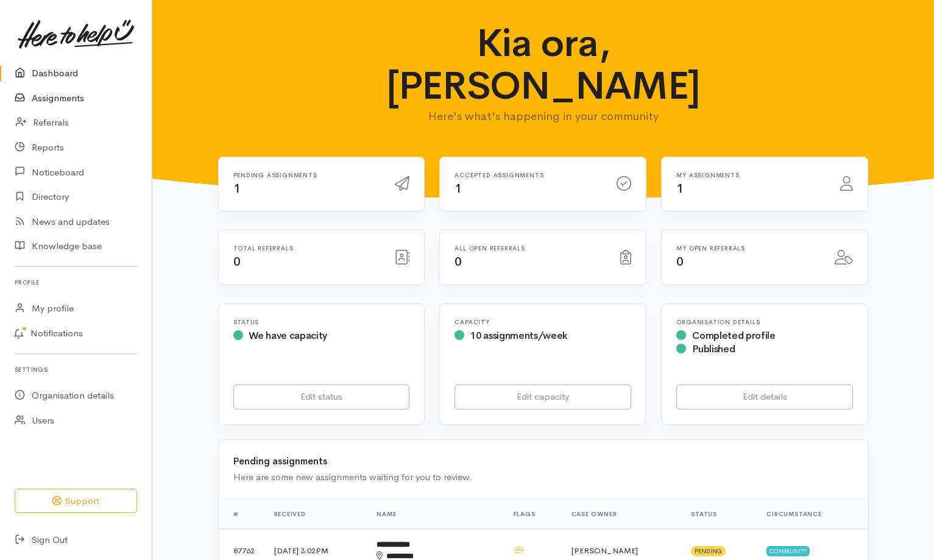 The height and width of the screenshot is (560, 934). What do you see at coordinates (544, 117) in the screenshot?
I see `p: Here's what's happening in your community` at bounding box center [544, 117].